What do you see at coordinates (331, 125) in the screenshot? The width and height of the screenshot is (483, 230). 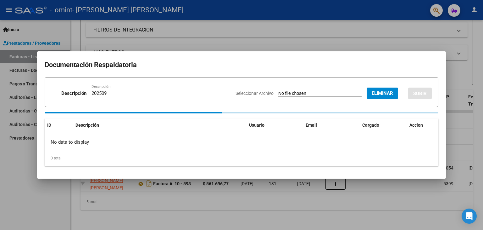 I see `datatable-header-cell: Email` at bounding box center [331, 125].